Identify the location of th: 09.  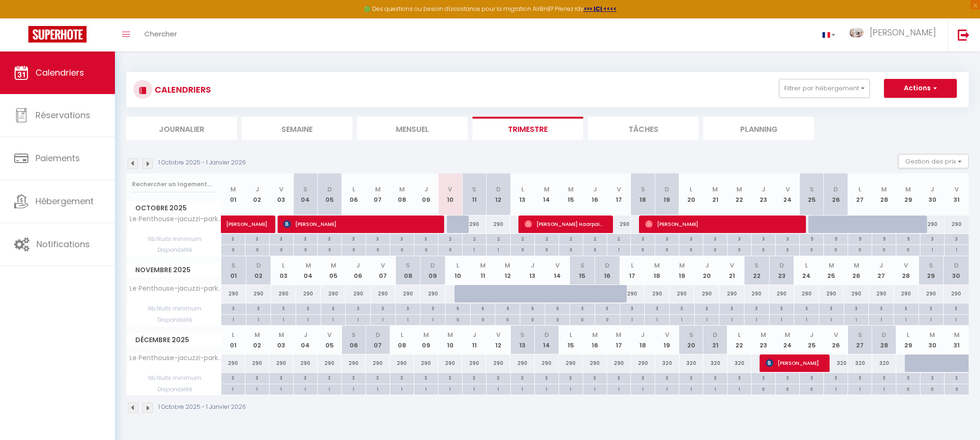
(426, 194).